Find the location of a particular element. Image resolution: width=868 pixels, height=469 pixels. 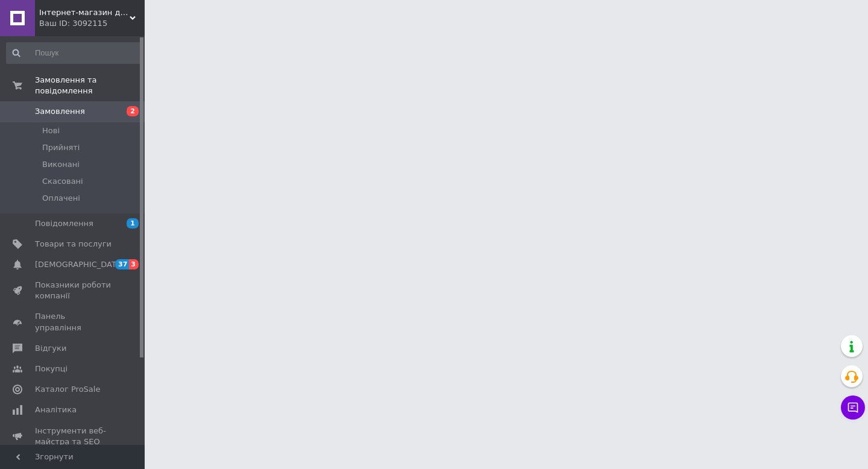

span: Замовлення is located at coordinates (60, 111).